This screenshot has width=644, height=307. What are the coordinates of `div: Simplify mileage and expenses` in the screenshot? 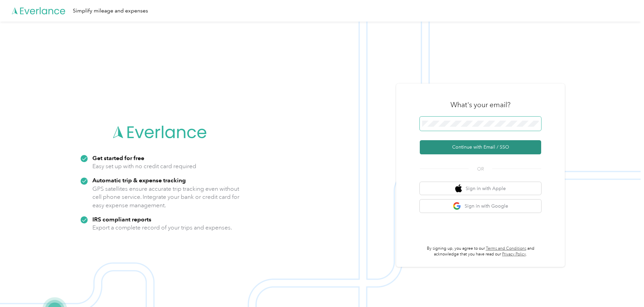 It's located at (110, 11).